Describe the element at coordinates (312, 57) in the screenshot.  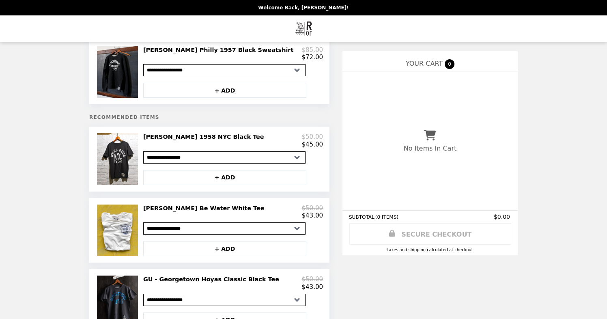
I see `p: $72.00` at that location.